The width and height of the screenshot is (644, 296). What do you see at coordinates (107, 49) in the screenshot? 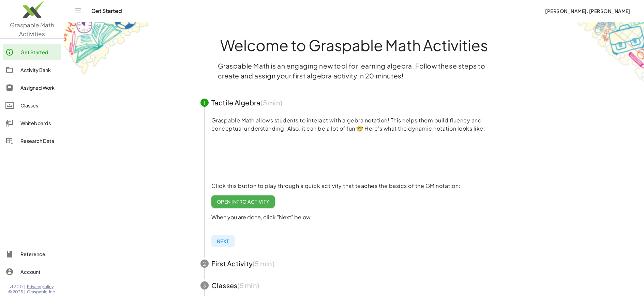
I see `img: get-started-bg-ul-Ceg4j33I.png` at bounding box center [107, 49].